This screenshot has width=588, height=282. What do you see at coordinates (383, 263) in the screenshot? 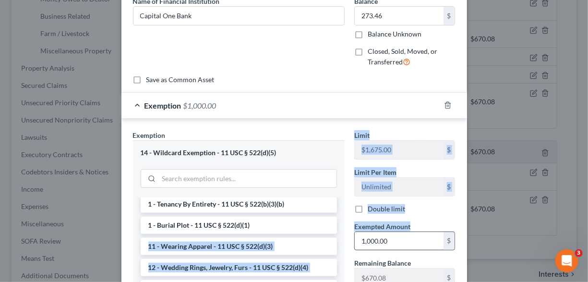
I see `label: Remaining Balance` at bounding box center [383, 263].